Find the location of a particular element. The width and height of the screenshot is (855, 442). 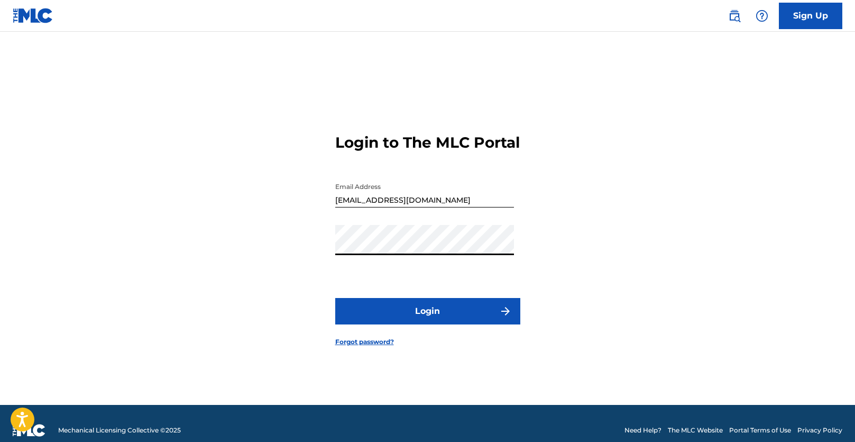

a: Forgot password? is located at coordinates (364, 342).